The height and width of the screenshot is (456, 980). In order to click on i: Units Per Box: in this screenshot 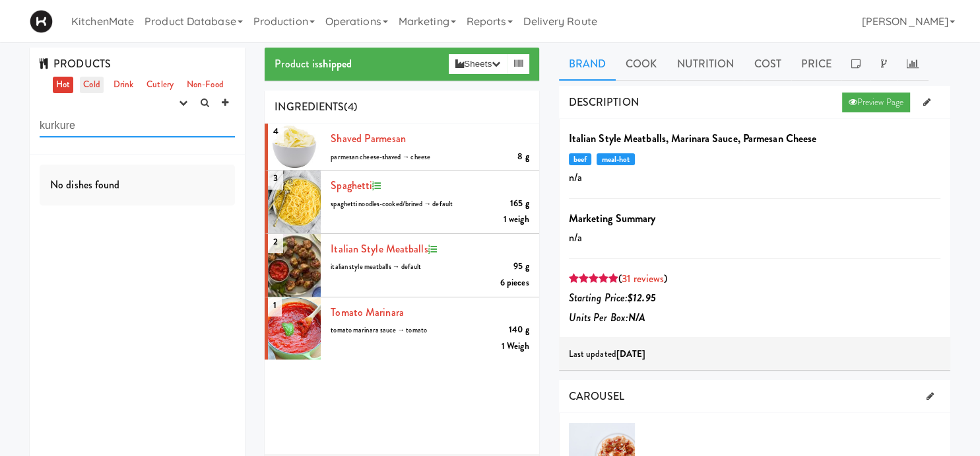, I will do `click(607, 317)`.